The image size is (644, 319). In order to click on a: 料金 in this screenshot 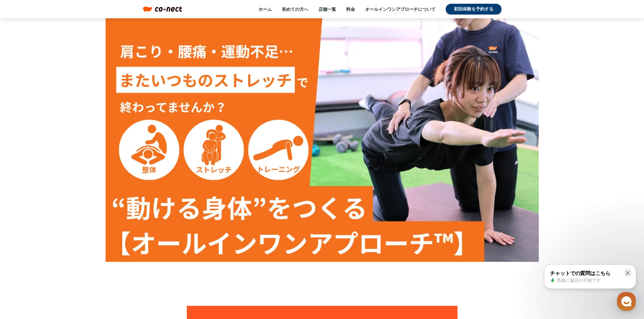, I will do `click(350, 9)`.